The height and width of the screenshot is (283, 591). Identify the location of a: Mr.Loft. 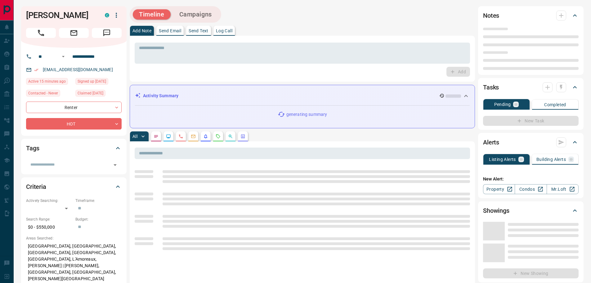
(563, 189).